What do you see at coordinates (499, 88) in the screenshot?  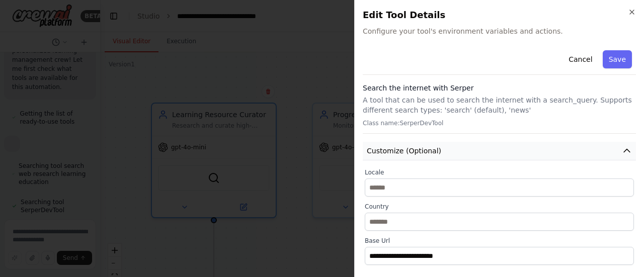 I see `h3: Search the internet with Serper` at bounding box center [499, 88].